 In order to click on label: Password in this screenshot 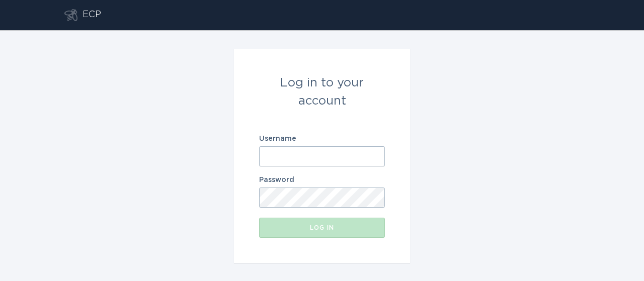, I will do `click(322, 180)`.